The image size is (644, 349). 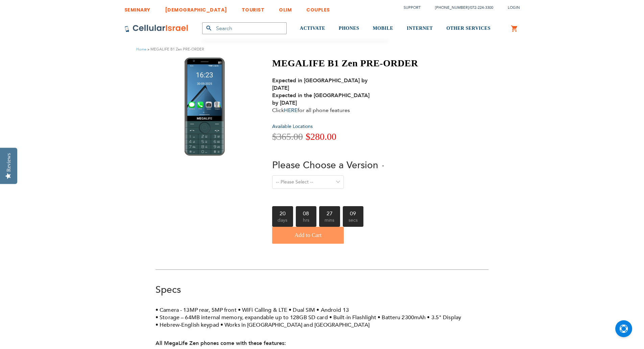 I want to click on li: MEGALIFE B1 Zen PRE-ORDER, so click(x=175, y=49).